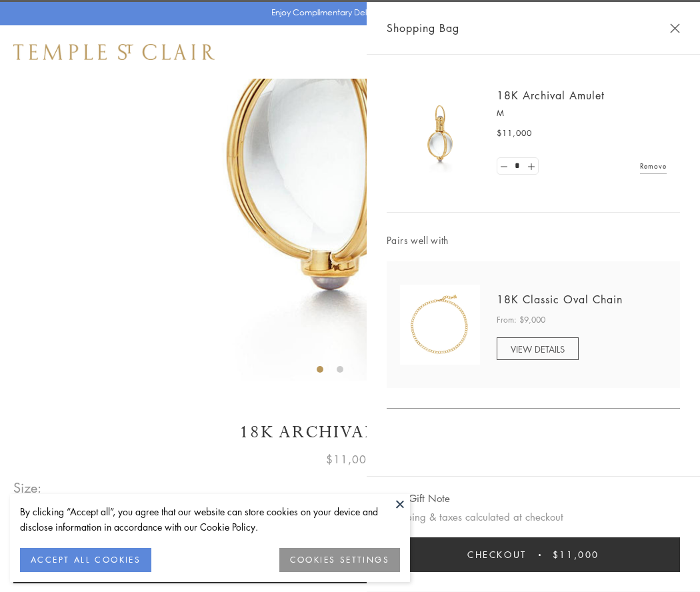 The height and width of the screenshot is (592, 700). What do you see at coordinates (504, 166) in the screenshot?
I see `a: Set quantity to 0` at bounding box center [504, 166].